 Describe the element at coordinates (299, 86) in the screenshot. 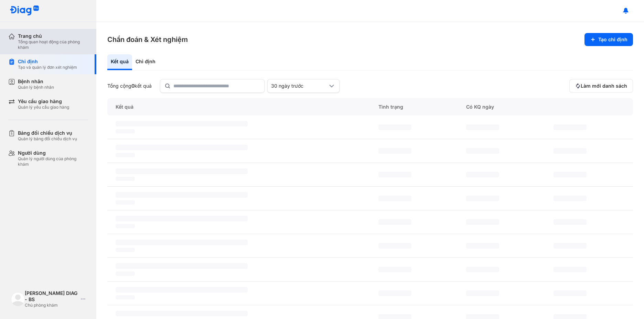

I see `div: 30 ngày trước` at that location.